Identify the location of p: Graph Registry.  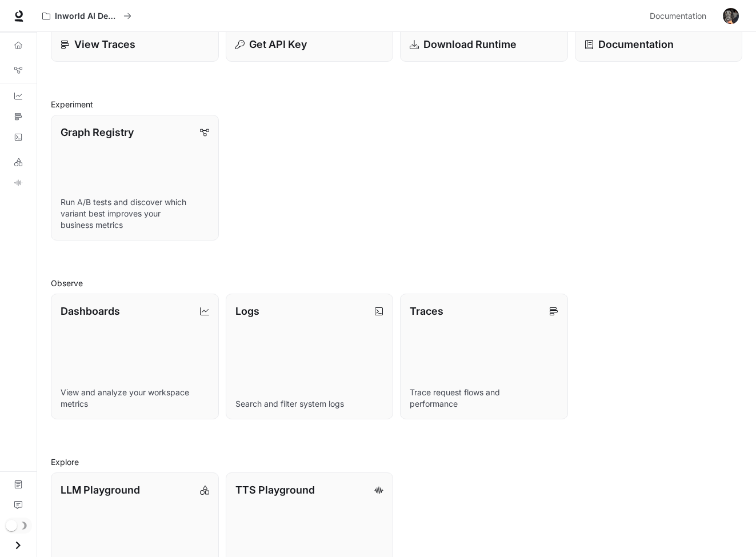
(97, 132).